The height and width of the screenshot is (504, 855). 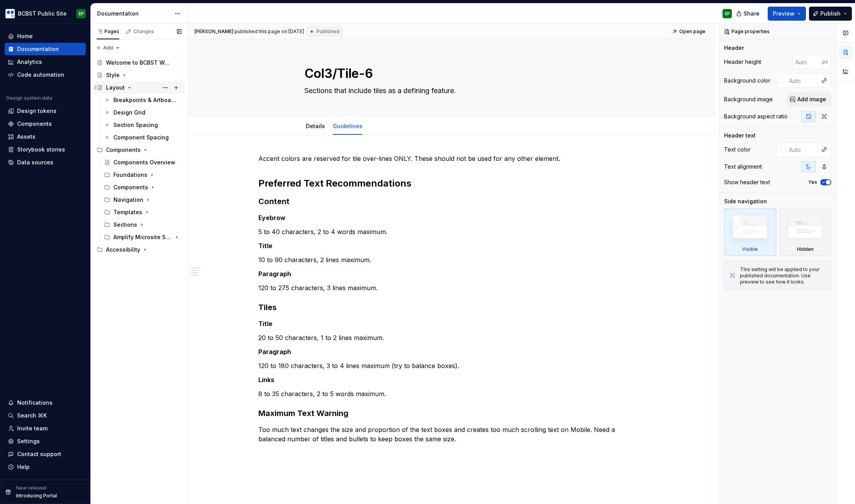 What do you see at coordinates (143, 100) in the screenshot?
I see `a: Breakpoints & Artboards` at bounding box center [143, 100].